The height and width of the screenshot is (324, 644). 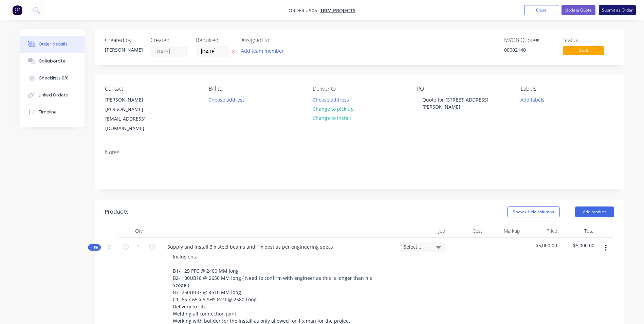 What do you see at coordinates (338, 10) in the screenshot?
I see `span: Trim Projects` at bounding box center [338, 10].